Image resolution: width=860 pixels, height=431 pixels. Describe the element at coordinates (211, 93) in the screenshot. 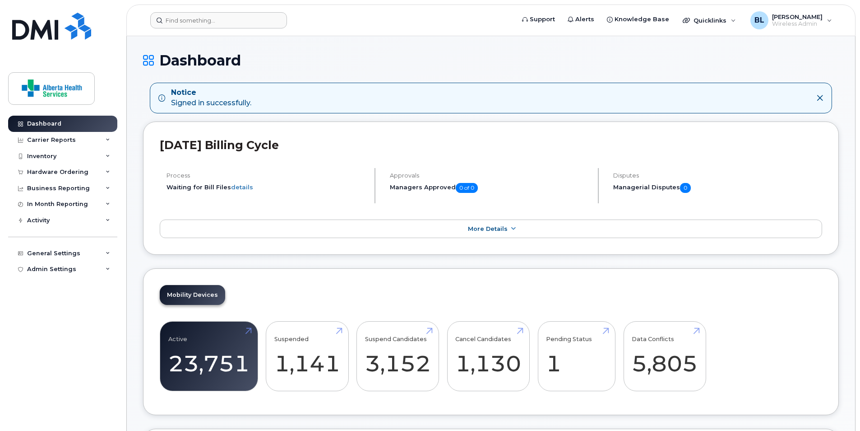

I see `strong: Notice` at that location.